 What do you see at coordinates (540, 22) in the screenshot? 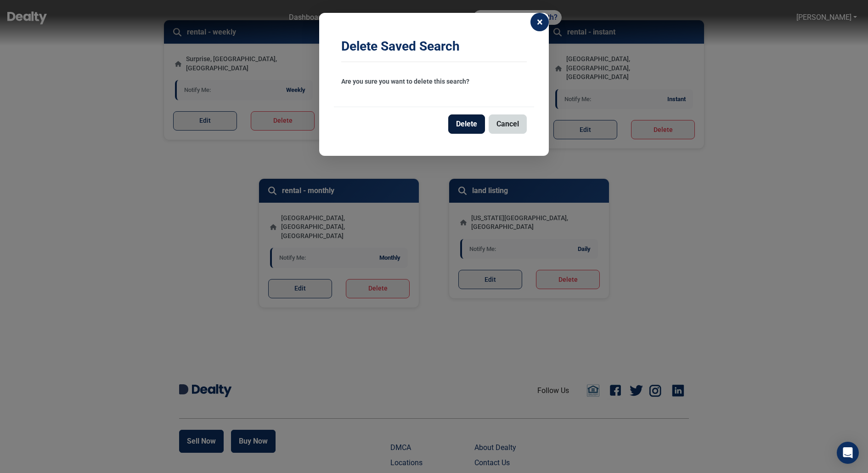
I see `button: Close` at bounding box center [540, 22].